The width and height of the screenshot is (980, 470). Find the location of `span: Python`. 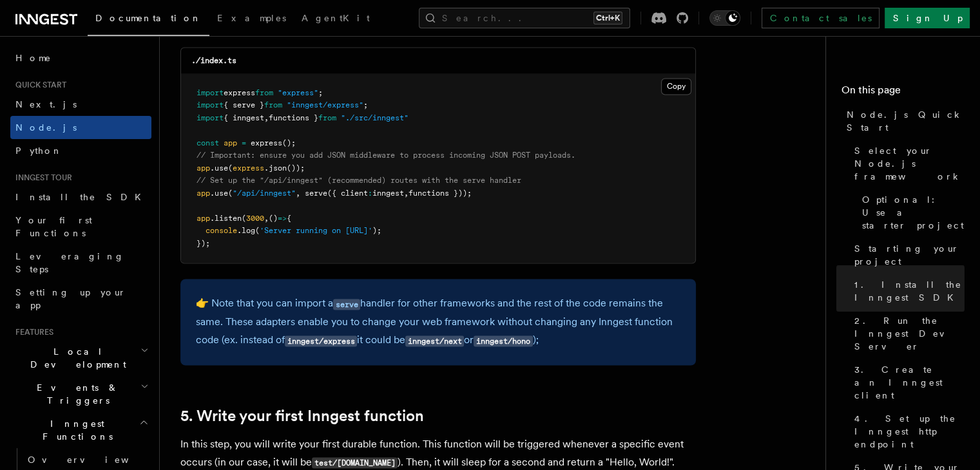

span: Python is located at coordinates (39, 151).